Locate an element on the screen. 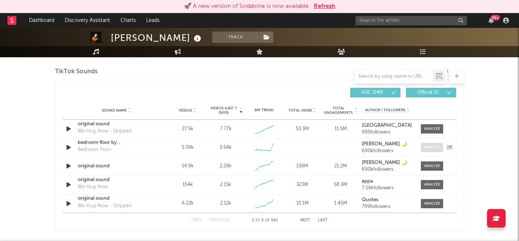  button: First is located at coordinates (197, 220).